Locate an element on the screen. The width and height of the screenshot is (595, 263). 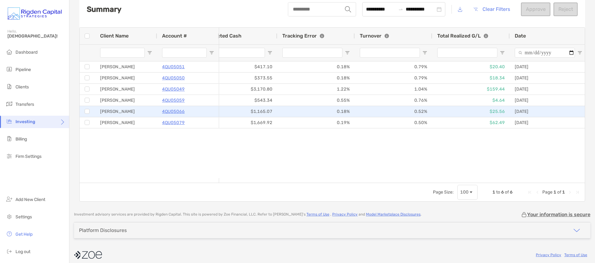
img: button icon is located at coordinates (476, 9).